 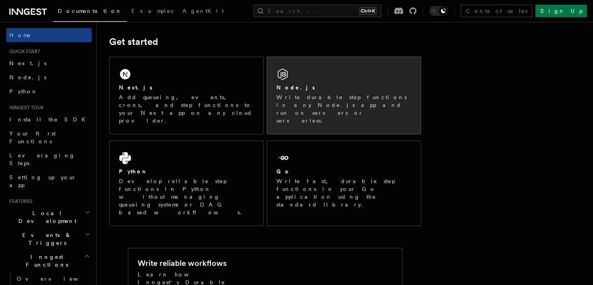 What do you see at coordinates (57, 279) in the screenshot?
I see `span: Overview` at bounding box center [57, 279].